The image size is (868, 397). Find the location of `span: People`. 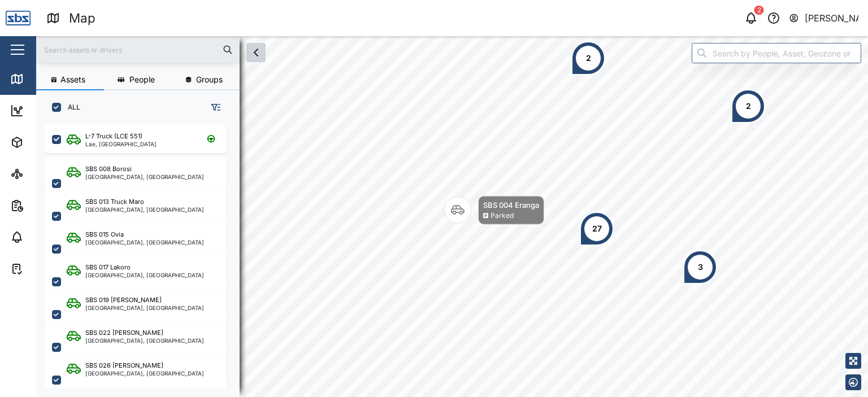

span: People is located at coordinates (142, 80).